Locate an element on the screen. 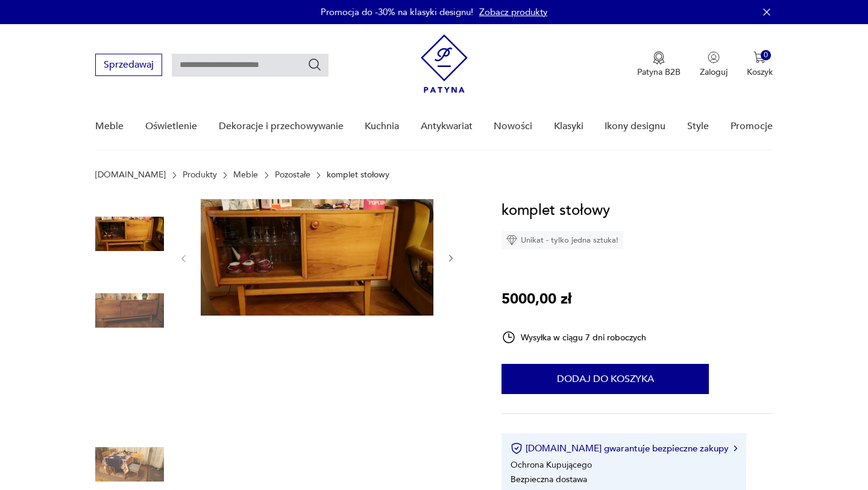  button: Patyna B2B is located at coordinates (659, 64).